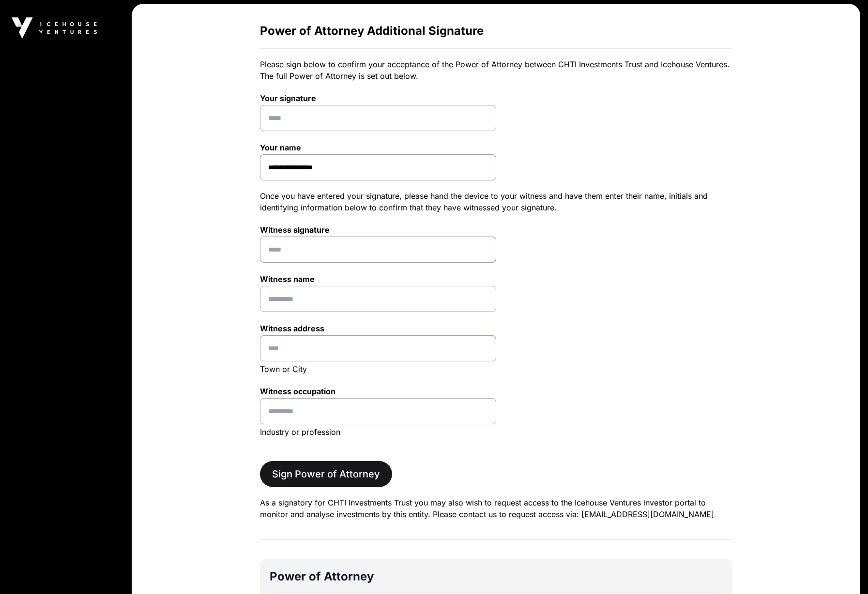 The image size is (868, 594). Describe the element at coordinates (378, 98) in the screenshot. I see `label: Your signature` at that location.